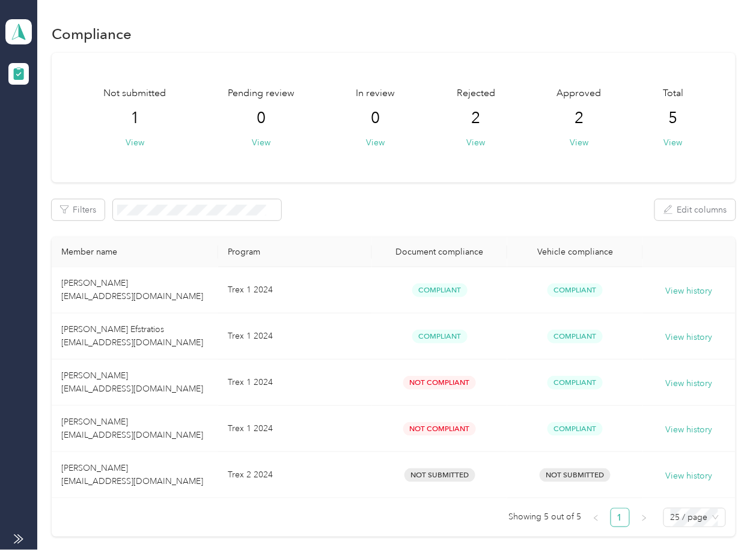 The image size is (756, 550). Describe the element at coordinates (579, 94) in the screenshot. I see `span: Approved` at that location.